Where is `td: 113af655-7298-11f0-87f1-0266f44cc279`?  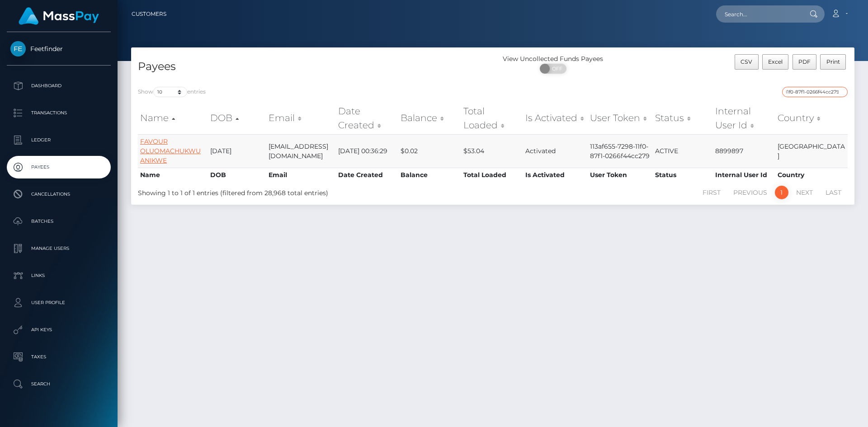
td: 113af655-7298-11f0-87f1-0266f44cc279 is located at coordinates (620, 151).